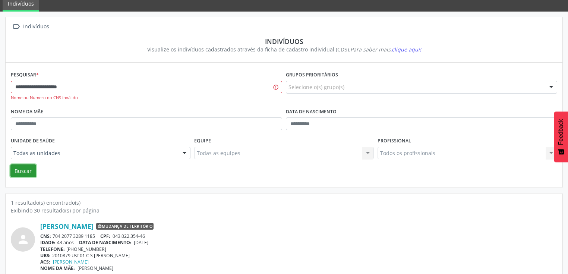 The width and height of the screenshot is (568, 274). I want to click on span: Feedback, so click(560, 132).